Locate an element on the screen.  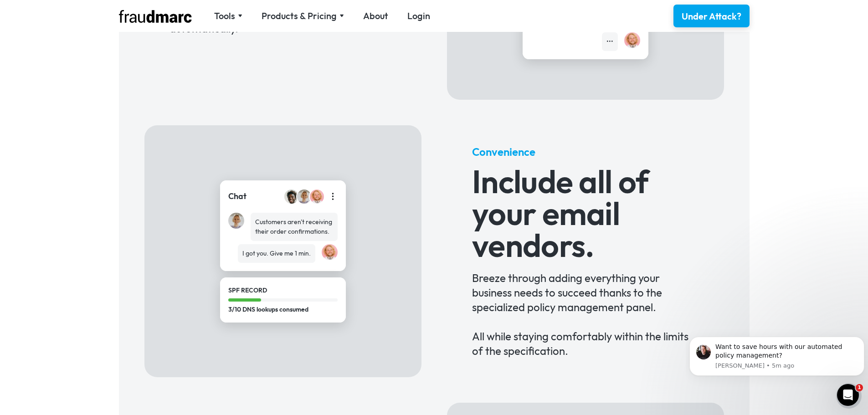
div: Breeze through adding everything your business needs to succeed thanks to the specialized policy ... is located at coordinates (585, 314).